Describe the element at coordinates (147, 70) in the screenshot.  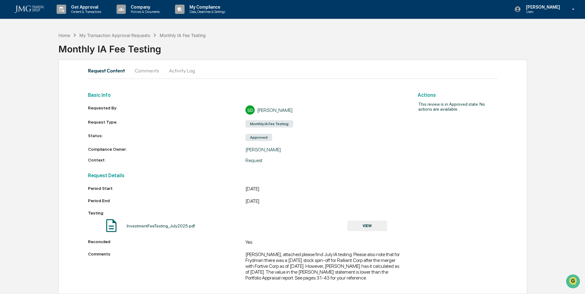
I see `button: Comments` at that location.